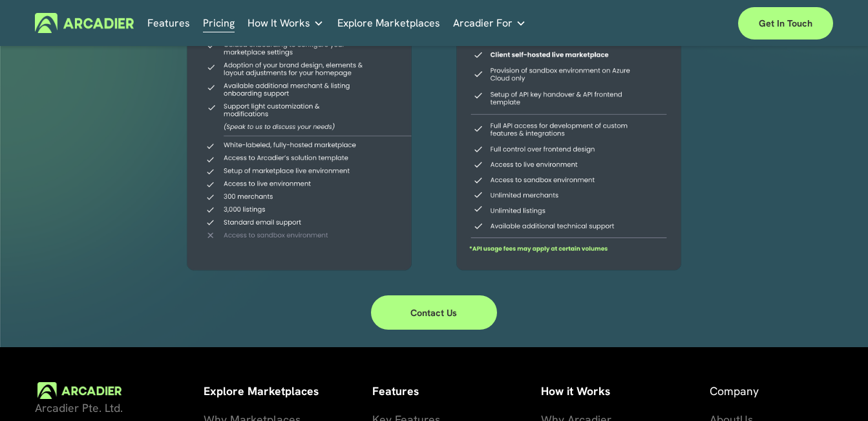 Image resolution: width=868 pixels, height=421 pixels. Describe the element at coordinates (483, 23) in the screenshot. I see `span: Arcadier For` at that location.